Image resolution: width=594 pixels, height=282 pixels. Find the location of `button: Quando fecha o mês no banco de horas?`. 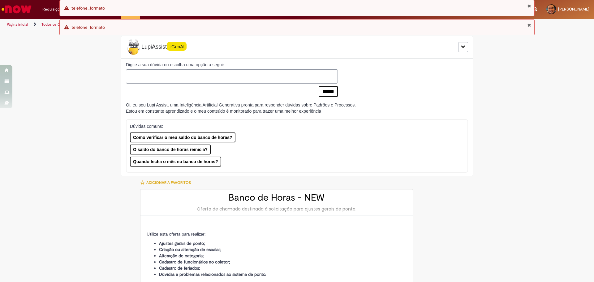

button: Quando fecha o mês no banco de horas? is located at coordinates (175, 161).